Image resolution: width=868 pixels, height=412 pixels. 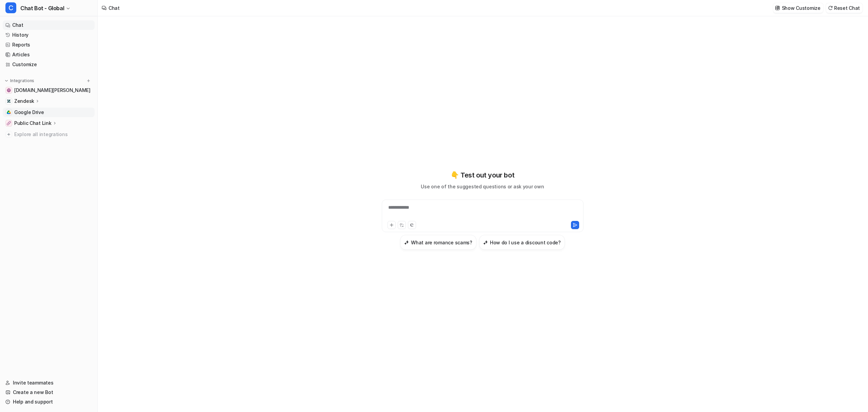 I want to click on img: reset, so click(x=830, y=8).